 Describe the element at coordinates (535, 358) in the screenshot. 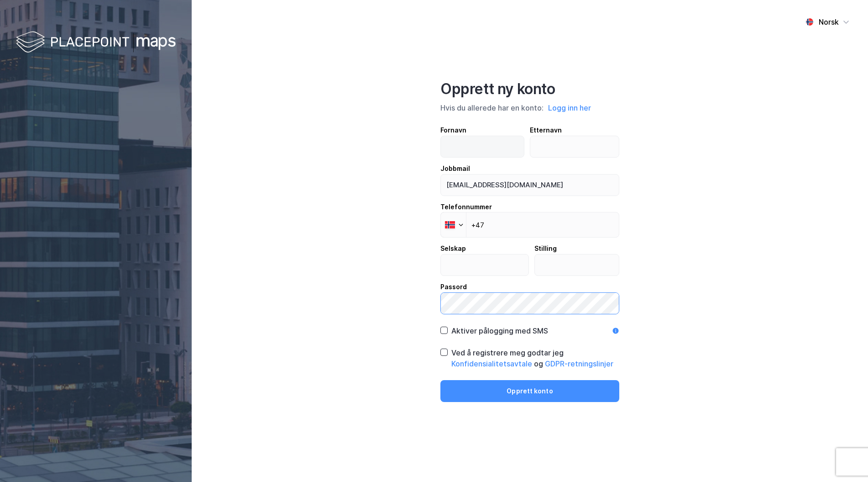

I see `div: Ved å registrere meg godtar jeg og` at that location.